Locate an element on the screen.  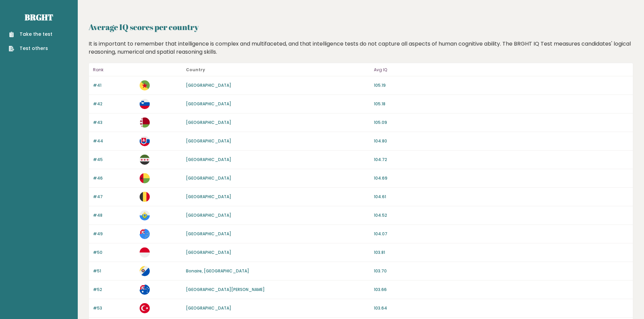
p: 105.19 is located at coordinates (501, 85).